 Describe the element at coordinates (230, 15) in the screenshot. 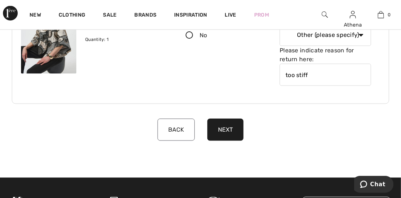

I see `a: Live` at that location.